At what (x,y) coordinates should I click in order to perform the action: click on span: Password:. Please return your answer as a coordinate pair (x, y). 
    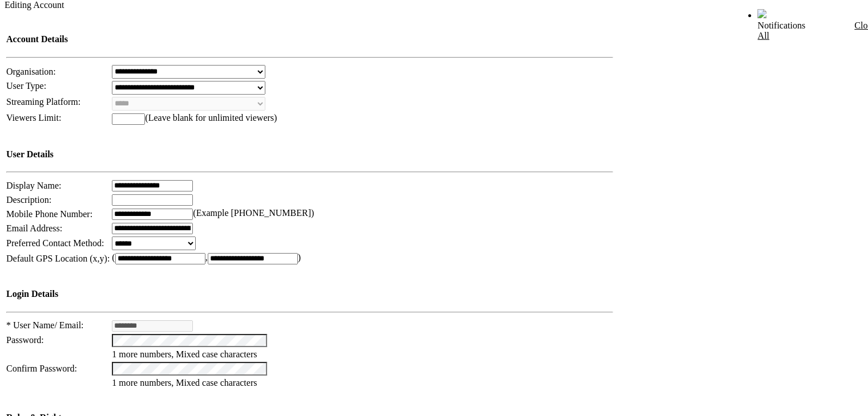
    Looking at the image, I should click on (25, 340).